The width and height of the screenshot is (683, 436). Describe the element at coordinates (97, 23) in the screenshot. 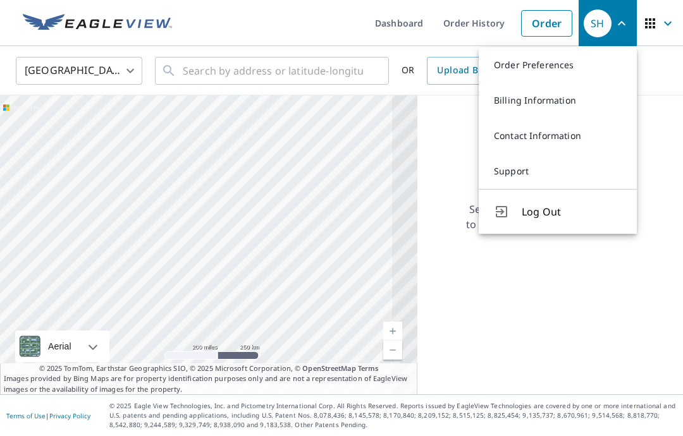

I see `img: EV Logo` at that location.